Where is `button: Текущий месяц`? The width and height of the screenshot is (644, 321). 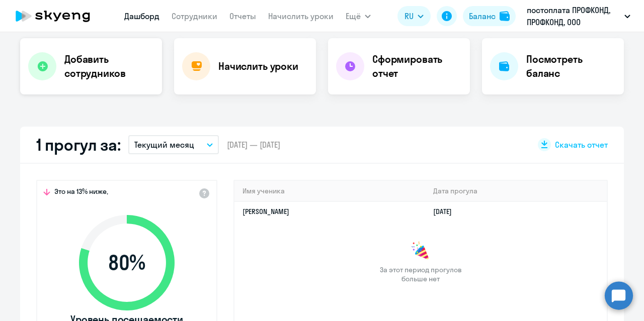
button: Текущий месяц is located at coordinates (173, 145).